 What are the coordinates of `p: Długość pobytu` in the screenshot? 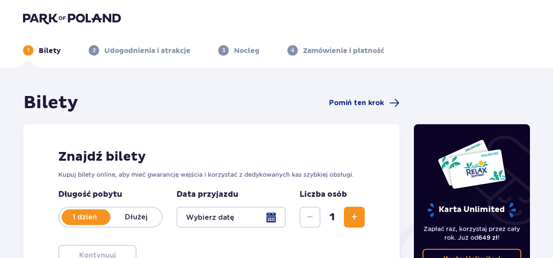 It's located at (110, 195).